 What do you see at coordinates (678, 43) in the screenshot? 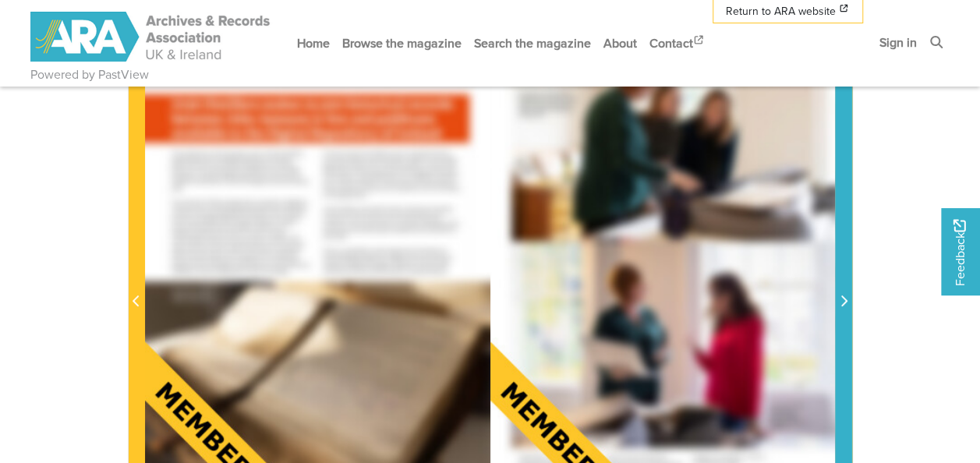
I see `a: Contact` at bounding box center [678, 43].